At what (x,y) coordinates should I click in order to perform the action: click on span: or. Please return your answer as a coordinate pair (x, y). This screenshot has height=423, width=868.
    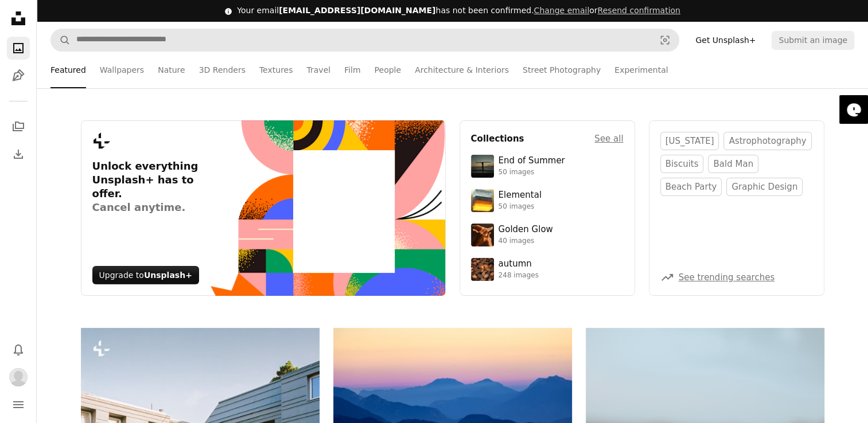
    Looking at the image, I should click on (606, 10).